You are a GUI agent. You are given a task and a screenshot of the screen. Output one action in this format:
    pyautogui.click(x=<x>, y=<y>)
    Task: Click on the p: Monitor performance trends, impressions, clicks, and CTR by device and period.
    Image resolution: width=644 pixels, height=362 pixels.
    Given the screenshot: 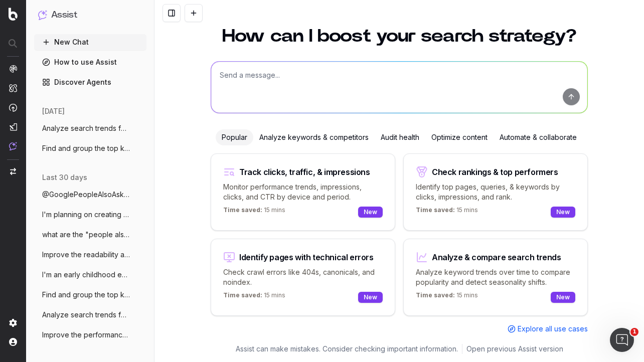 What is the action you would take?
    pyautogui.click(x=303, y=192)
    